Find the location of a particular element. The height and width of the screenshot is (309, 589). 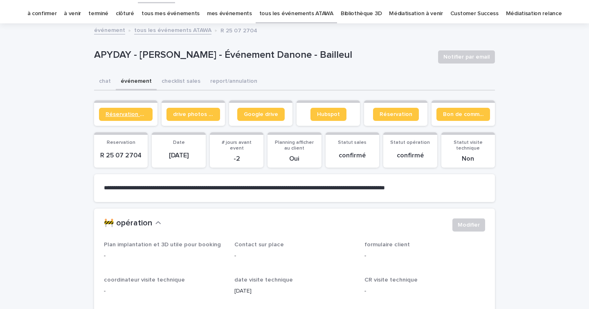

button: Modifier is located at coordinates (469, 225).